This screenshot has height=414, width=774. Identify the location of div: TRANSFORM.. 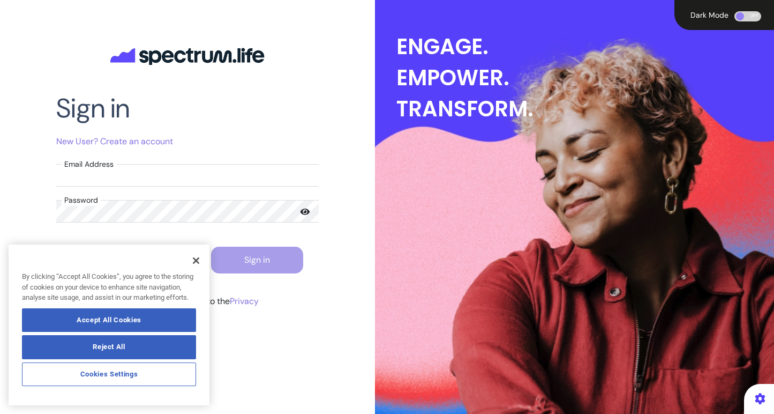
(585, 109).